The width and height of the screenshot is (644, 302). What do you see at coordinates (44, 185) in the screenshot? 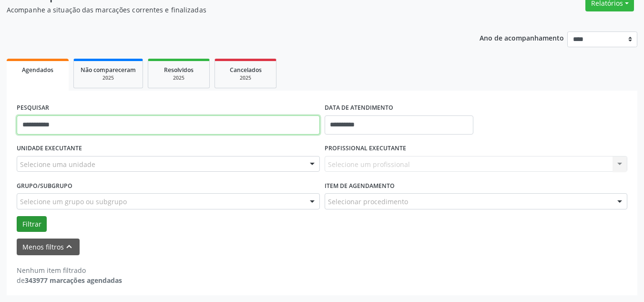
I see `label: Grupo/Subgrupo` at bounding box center [44, 185].